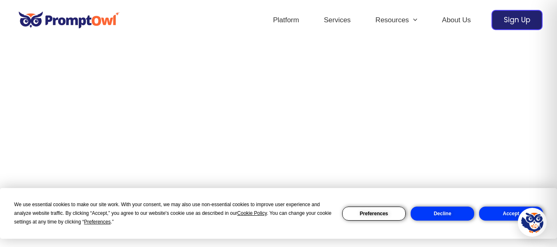 This screenshot has height=247, width=557. What do you see at coordinates (517, 20) in the screenshot?
I see `div: Sign Up` at bounding box center [517, 20].